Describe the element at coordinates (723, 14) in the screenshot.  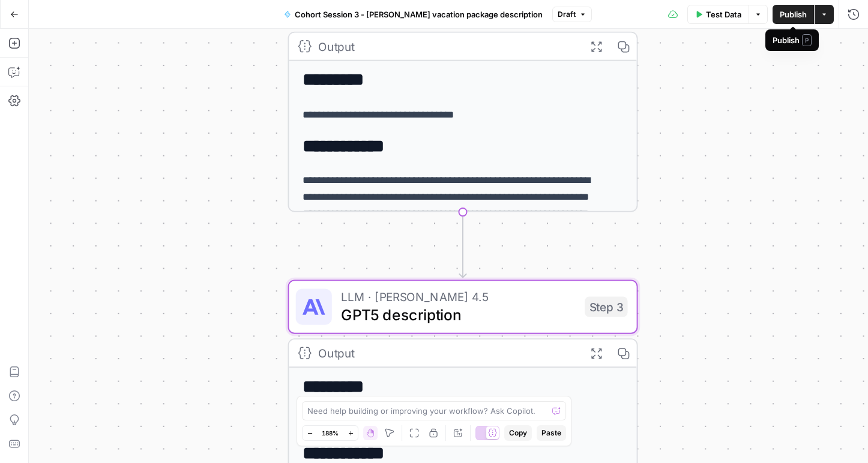
I see `span: Test Data` at that location.